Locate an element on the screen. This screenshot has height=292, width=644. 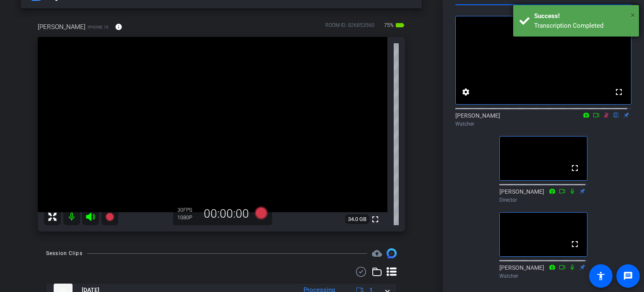
div: Transcription Completed is located at coordinates (583, 25).